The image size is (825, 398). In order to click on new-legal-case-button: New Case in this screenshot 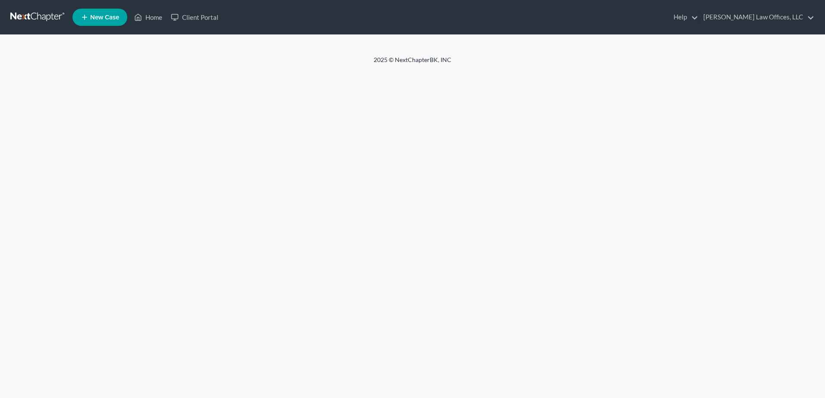, I will do `click(100, 17)`.